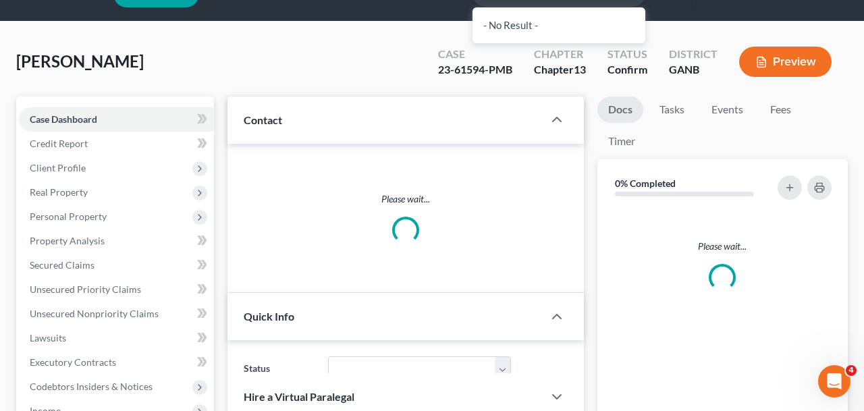 This screenshot has width=864, height=411. Describe the element at coordinates (299, 396) in the screenshot. I see `span: Hire a Virtual Paralegal` at that location.